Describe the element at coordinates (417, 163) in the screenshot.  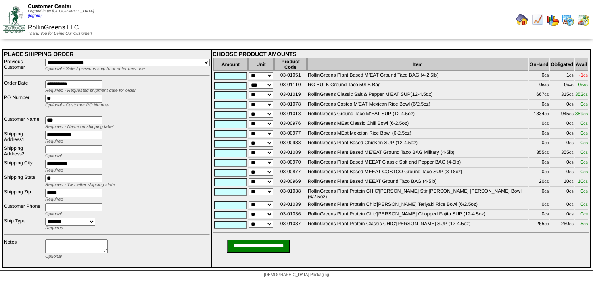
I see `td: RollinGreens Plant Based MEEAT Classic Salt and Pepper BAG (4-5lb)` at that location.